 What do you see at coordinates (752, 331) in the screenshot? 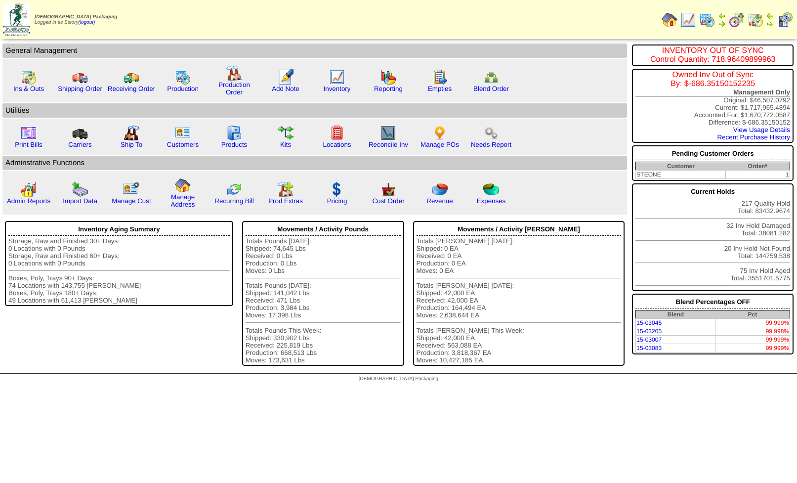
I see `td: 99.998%` at bounding box center [752, 331].